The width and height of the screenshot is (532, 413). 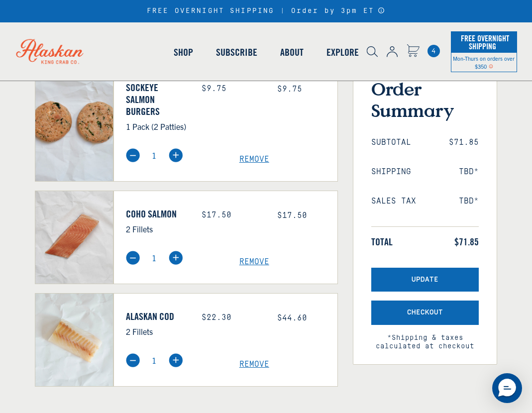 What do you see at coordinates (156, 316) in the screenshot?
I see `a: Alaskan Cod` at bounding box center [156, 316].